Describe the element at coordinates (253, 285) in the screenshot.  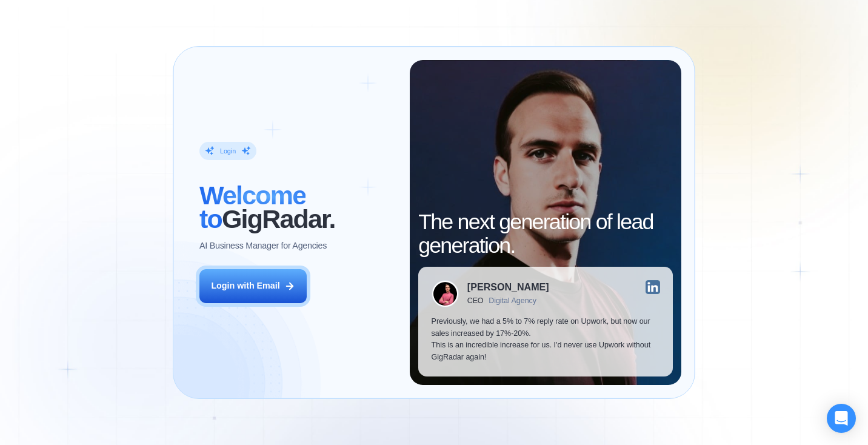
I see `button: Login with Email` at that location.